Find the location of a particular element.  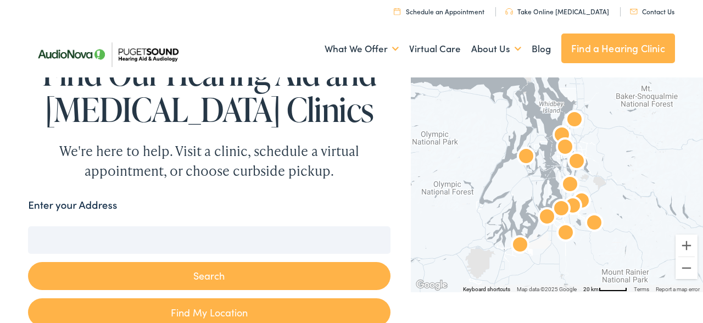

span: 20 km is located at coordinates (591, 289).